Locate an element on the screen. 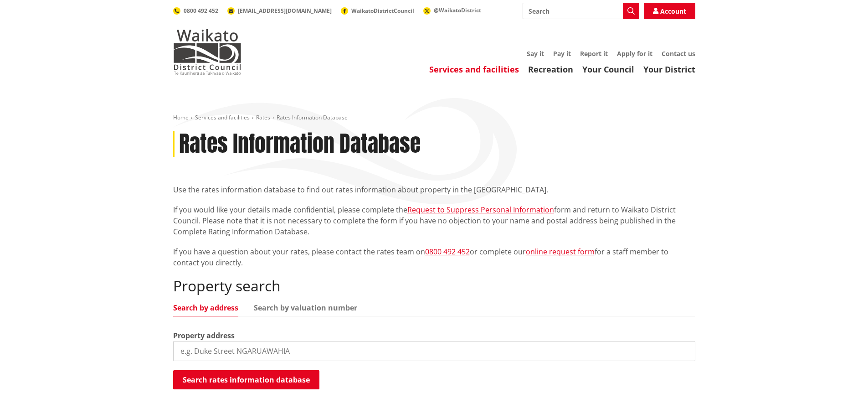 The height and width of the screenshot is (419, 868). a: @WaikatoDistrict is located at coordinates (452, 10).